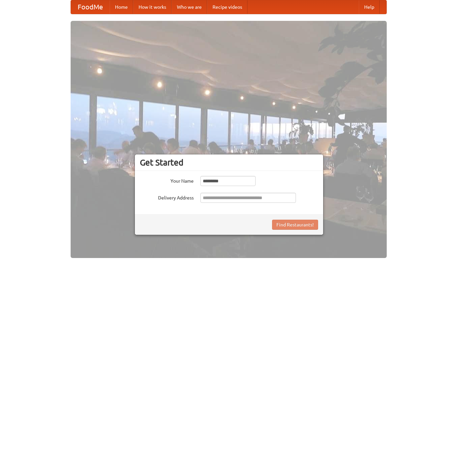 The height and width of the screenshot is (476, 457). What do you see at coordinates (166, 197) in the screenshot?
I see `label: Delivery Address` at bounding box center [166, 197].